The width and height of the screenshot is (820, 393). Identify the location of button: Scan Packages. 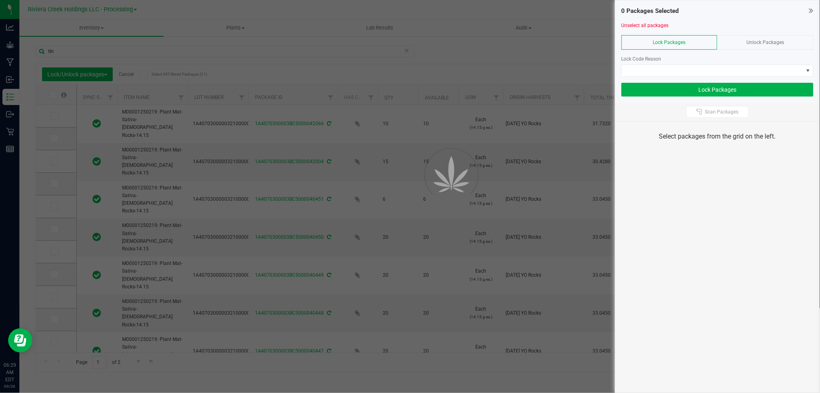
(717, 112).